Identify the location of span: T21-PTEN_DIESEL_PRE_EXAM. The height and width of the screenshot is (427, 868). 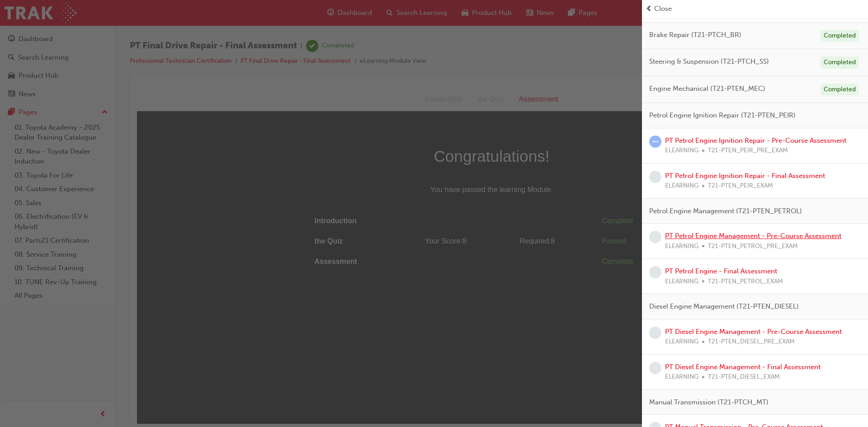
(751, 342).